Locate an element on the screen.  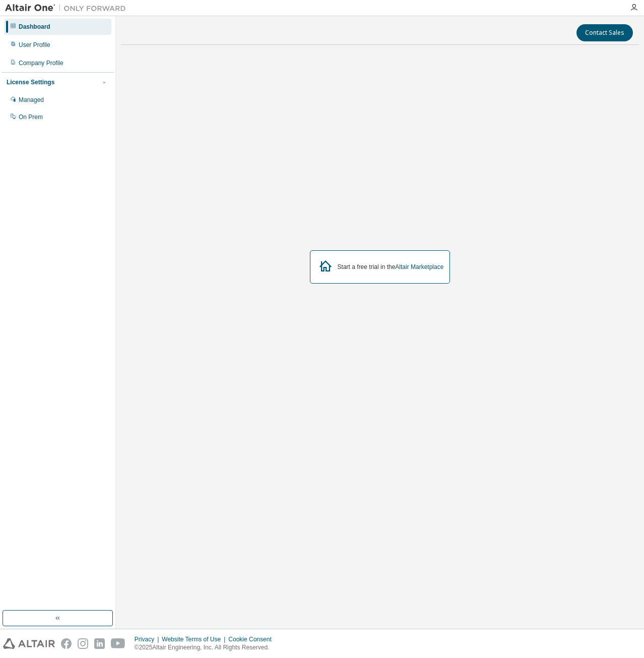
p: © 2025 Altair Engineering, Inc. All Rights Reserved. is located at coordinates (206, 647).